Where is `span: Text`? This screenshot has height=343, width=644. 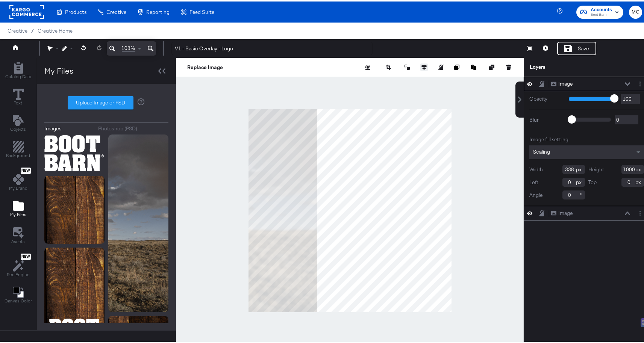 span: Text is located at coordinates (19, 102).